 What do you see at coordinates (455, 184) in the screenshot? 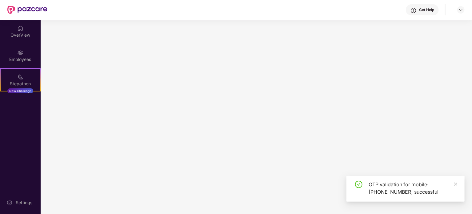
I see `span: close` at bounding box center [455, 184].